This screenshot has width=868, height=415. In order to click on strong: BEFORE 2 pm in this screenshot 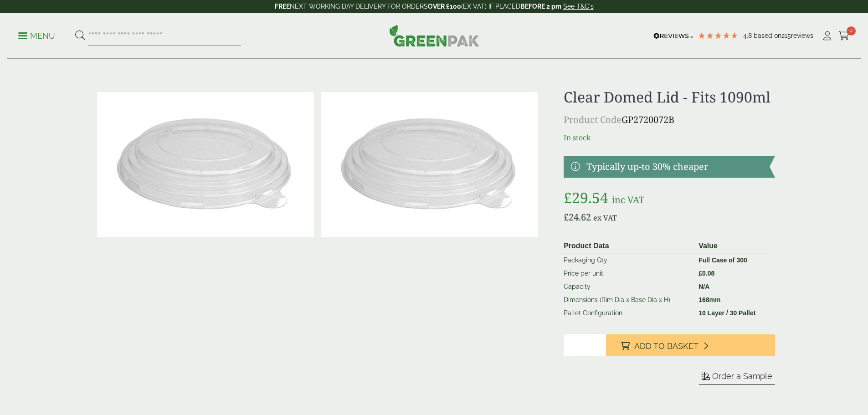, I will do `click(541, 6)`.